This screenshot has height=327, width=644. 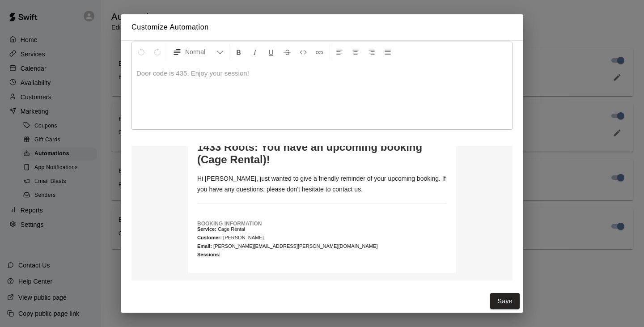 I want to click on strong: Customer:, so click(x=209, y=237).